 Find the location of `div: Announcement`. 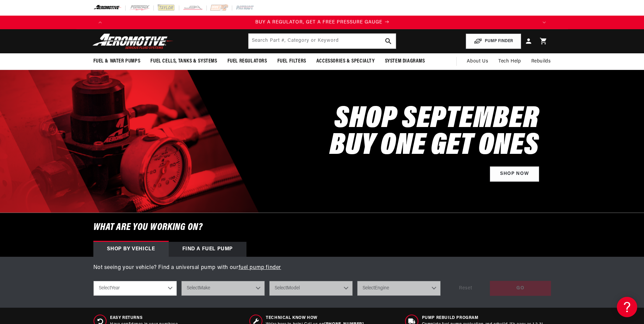

div: Announcement is located at coordinates (322, 22).